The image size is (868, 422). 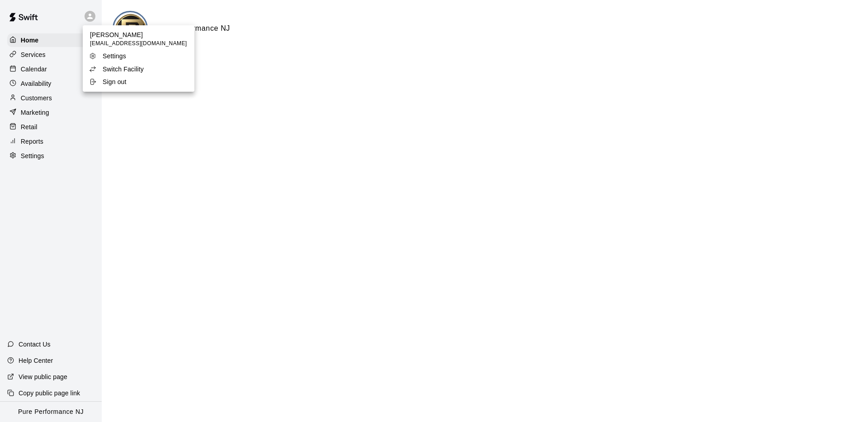 I want to click on p: Settings, so click(x=114, y=56).